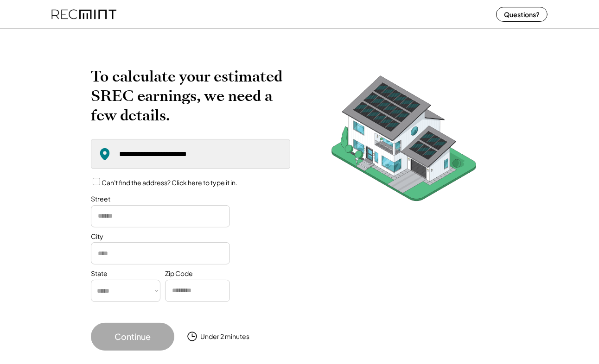 The height and width of the screenshot is (364, 599). Describe the element at coordinates (169, 183) in the screenshot. I see `label: Can't find the address? Click here to type it in.` at that location.